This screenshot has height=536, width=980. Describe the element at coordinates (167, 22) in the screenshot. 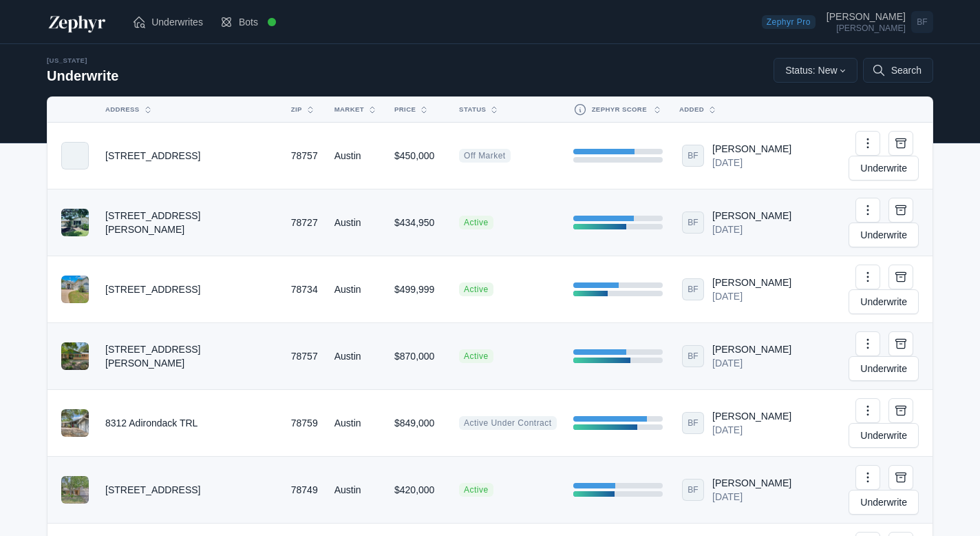

I see `a: Underwrites` at that location.